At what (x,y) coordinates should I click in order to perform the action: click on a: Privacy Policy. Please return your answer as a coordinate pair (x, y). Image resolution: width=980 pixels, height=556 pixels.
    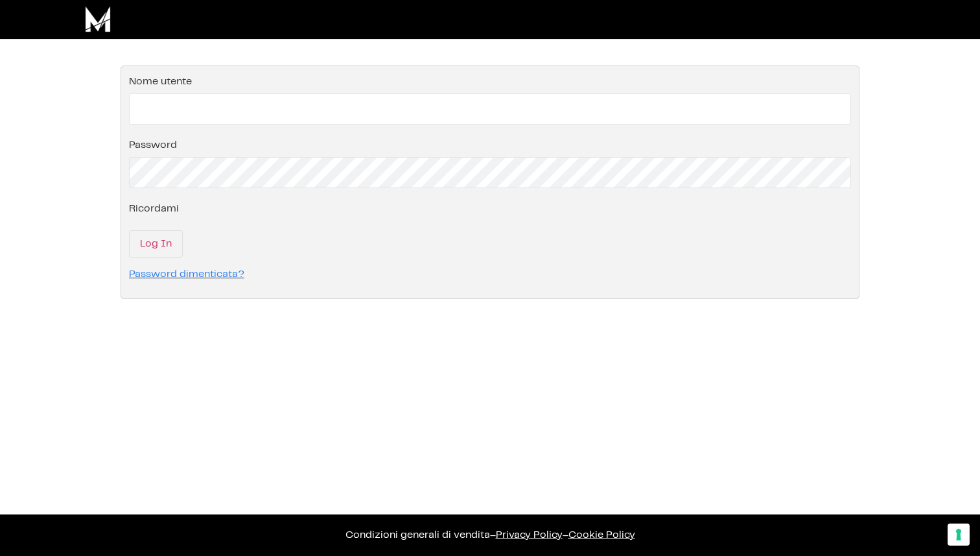
    Looking at the image, I should click on (529, 535).